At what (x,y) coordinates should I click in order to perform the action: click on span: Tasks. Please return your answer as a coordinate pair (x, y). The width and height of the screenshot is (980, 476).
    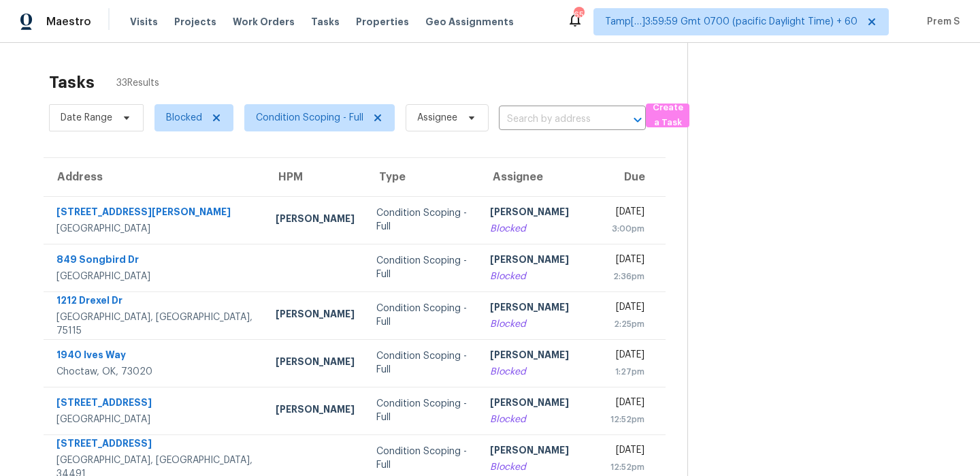
    Looking at the image, I should click on (326, 21).